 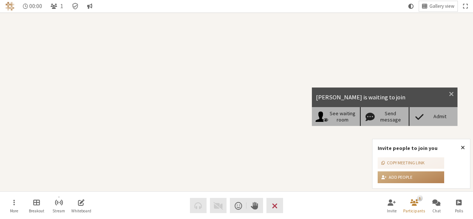 What do you see at coordinates (10, 6) in the screenshot?
I see `img: Iotum` at bounding box center [10, 6].